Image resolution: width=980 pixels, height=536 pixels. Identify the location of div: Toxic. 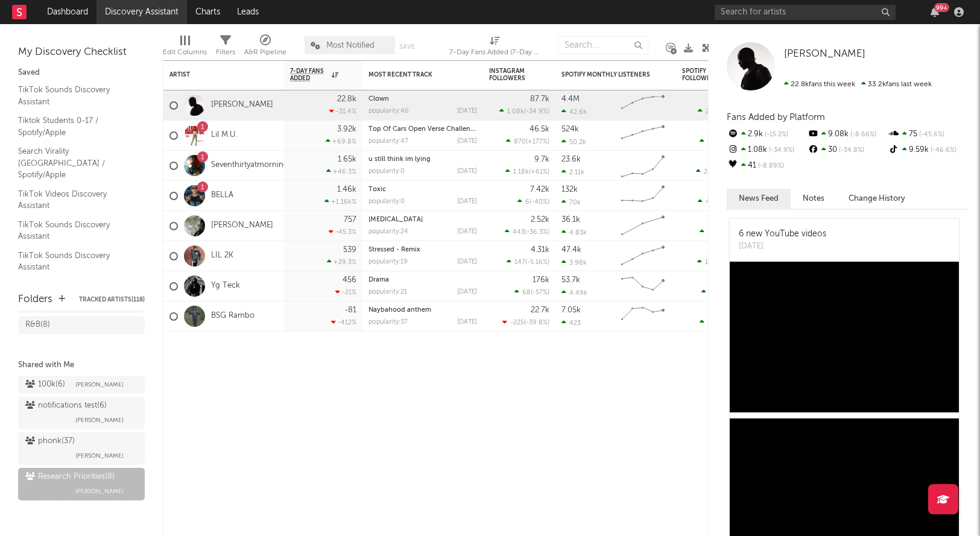
(423, 190).